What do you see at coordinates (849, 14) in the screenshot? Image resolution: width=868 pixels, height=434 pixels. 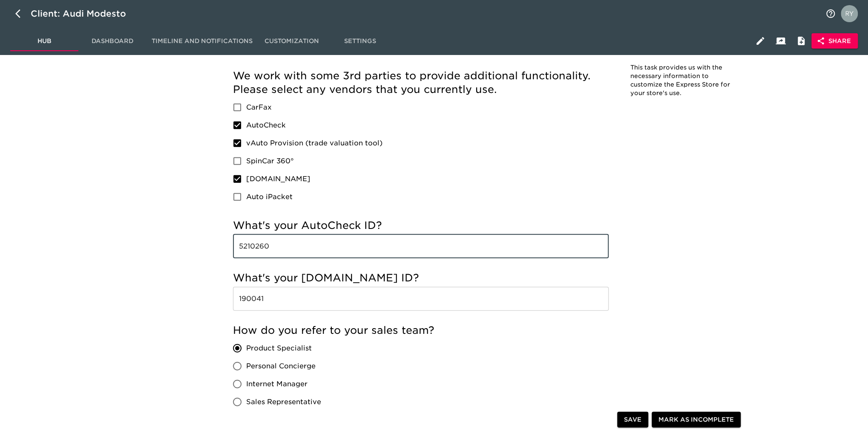 I see `img: Profile` at bounding box center [849, 14].